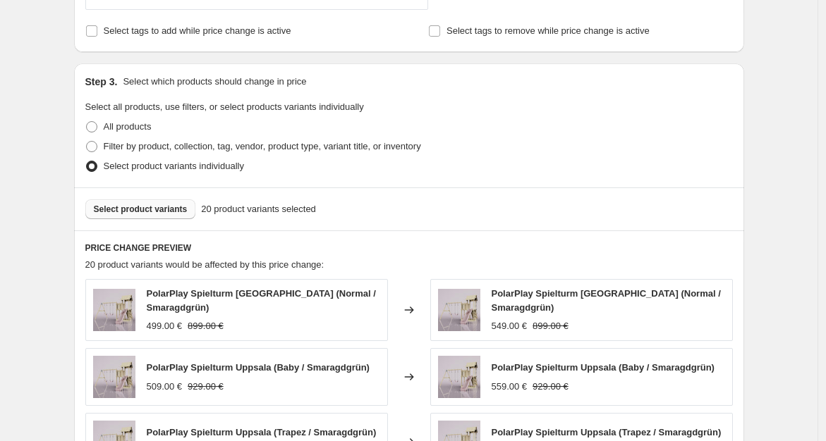 The height and width of the screenshot is (441, 826). What do you see at coordinates (102, 82) in the screenshot?
I see `h2: Step 3.` at bounding box center [102, 82].